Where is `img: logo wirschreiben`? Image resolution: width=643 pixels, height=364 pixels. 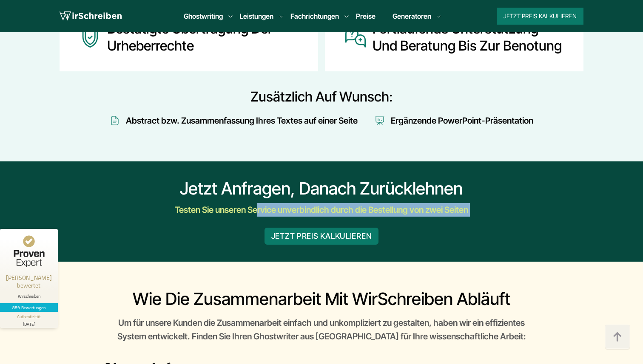
img: logo wirschreiben is located at coordinates (91, 16).